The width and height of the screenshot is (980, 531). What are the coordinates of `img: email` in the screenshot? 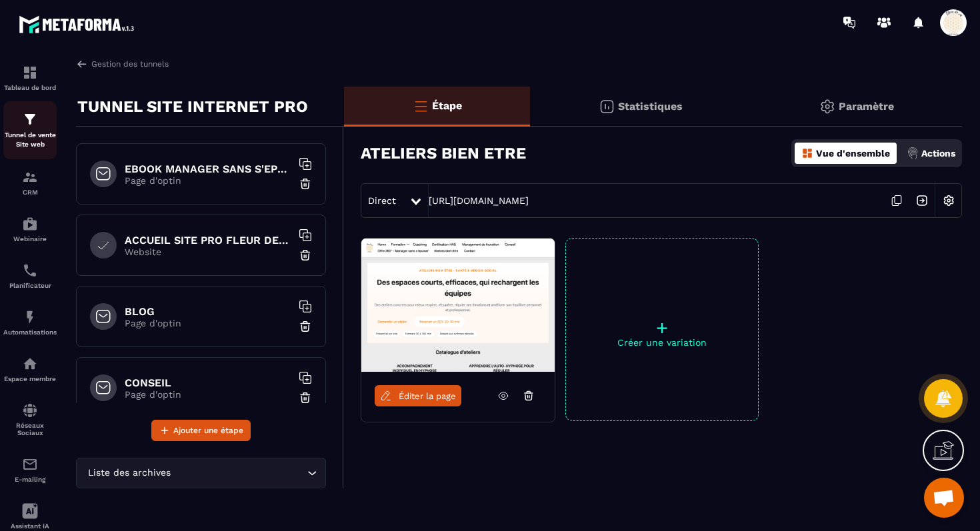 It's located at (30, 465).